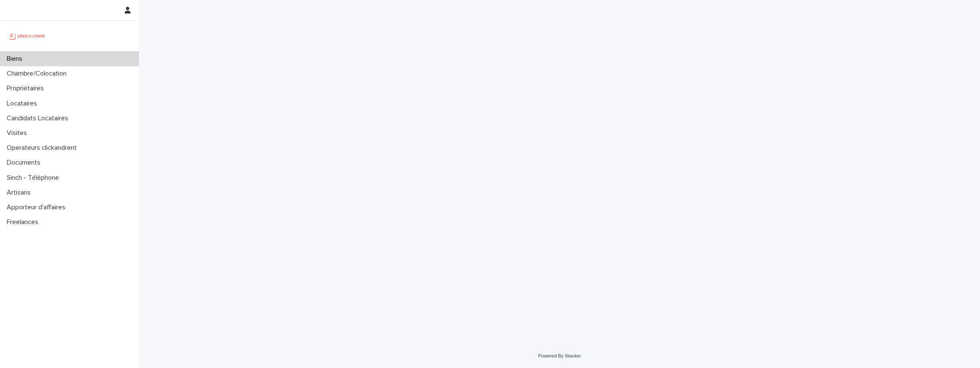  What do you see at coordinates (38, 207) in the screenshot?
I see `p: Apporteur d'affaires` at bounding box center [38, 207].